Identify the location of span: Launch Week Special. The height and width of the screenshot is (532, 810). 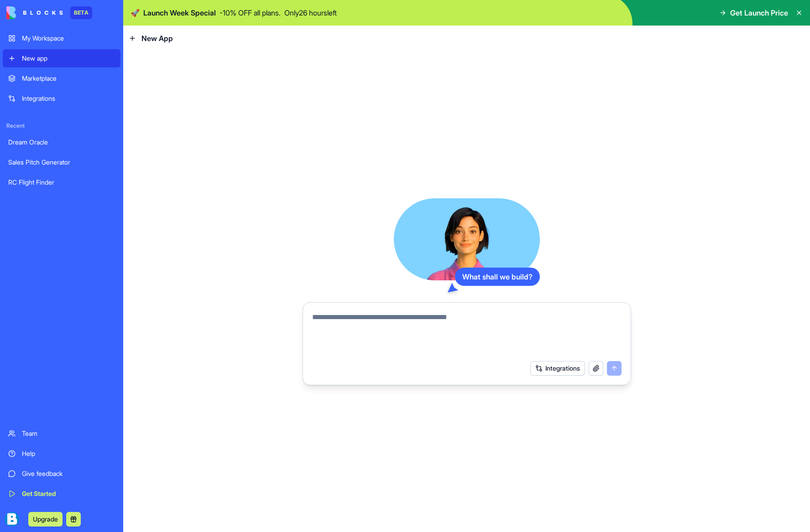
(179, 13).